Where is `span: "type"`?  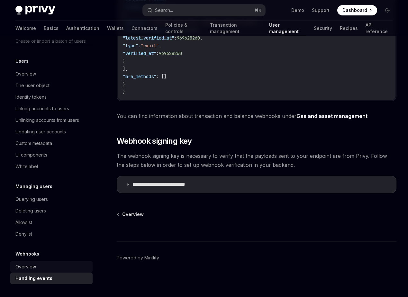
span: "type" is located at coordinates (131, 46).